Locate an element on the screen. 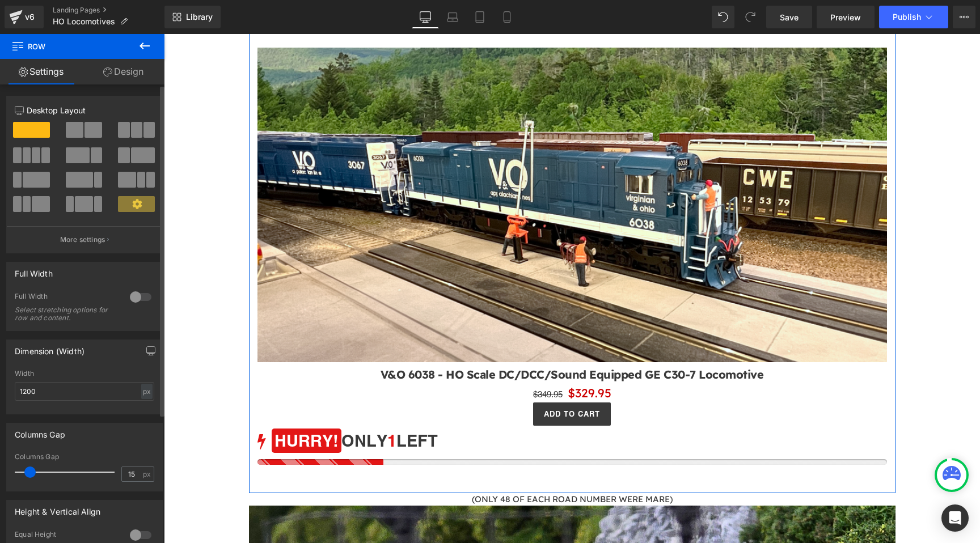 This screenshot has height=543, width=980. span: 1 is located at coordinates (228, 406).